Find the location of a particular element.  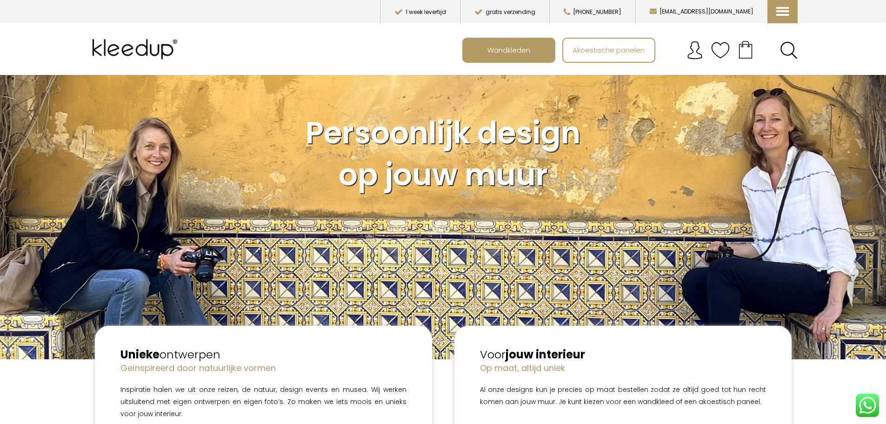

img: verlanglijstje.svg is located at coordinates (721, 50).